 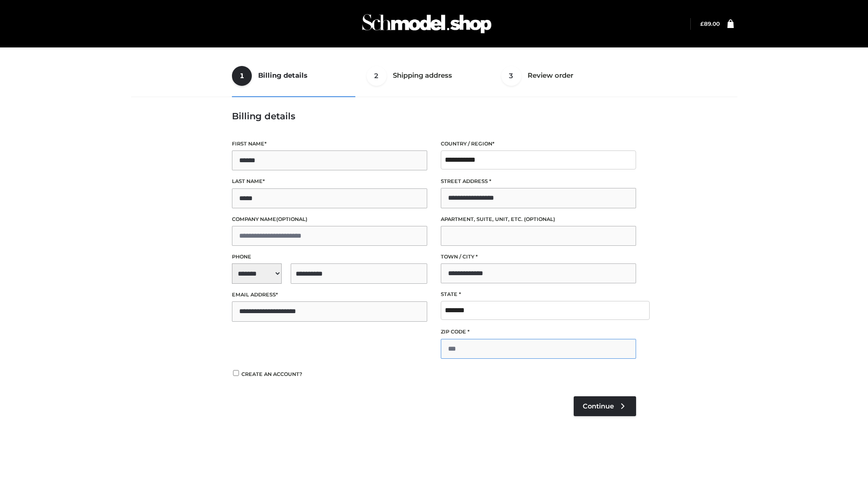 I want to click on label: First name, so click(x=330, y=144).